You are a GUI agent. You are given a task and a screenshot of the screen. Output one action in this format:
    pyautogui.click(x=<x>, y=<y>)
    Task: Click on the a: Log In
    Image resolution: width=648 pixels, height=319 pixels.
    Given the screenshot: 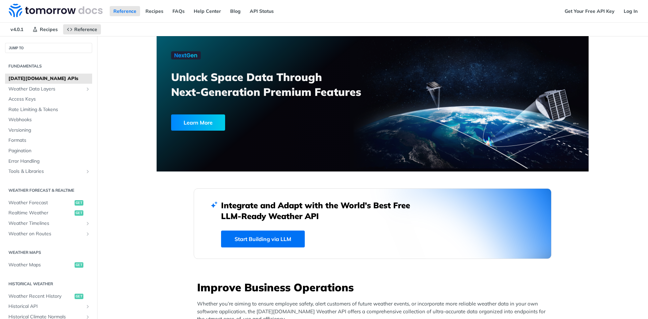 What is the action you would take?
    pyautogui.click(x=630, y=11)
    